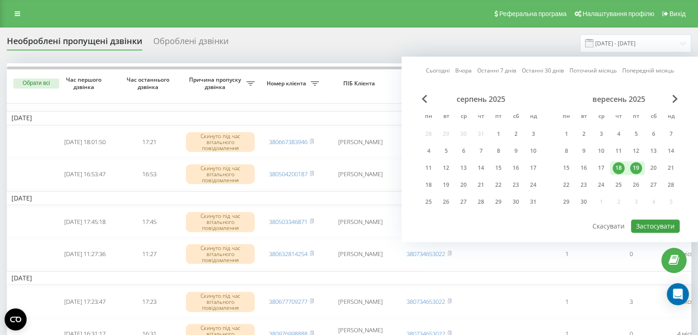 This screenshot has width=698, height=335. What do you see at coordinates (566, 185) in the screenshot?
I see `div: 22` at bounding box center [566, 185].